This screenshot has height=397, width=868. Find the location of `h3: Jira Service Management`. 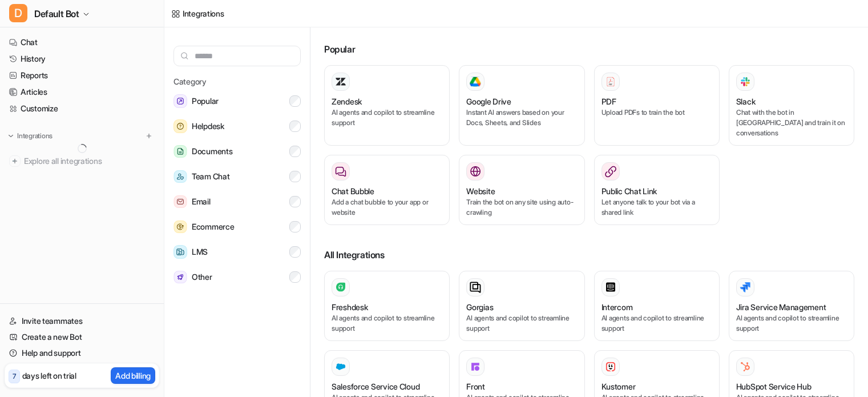

h3: Jira Service Management is located at coordinates (781, 307).